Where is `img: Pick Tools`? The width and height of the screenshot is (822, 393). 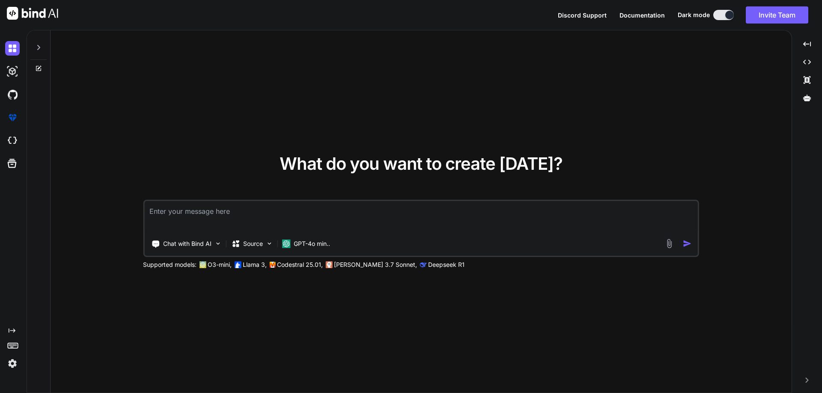 img: Pick Tools is located at coordinates (217, 244).